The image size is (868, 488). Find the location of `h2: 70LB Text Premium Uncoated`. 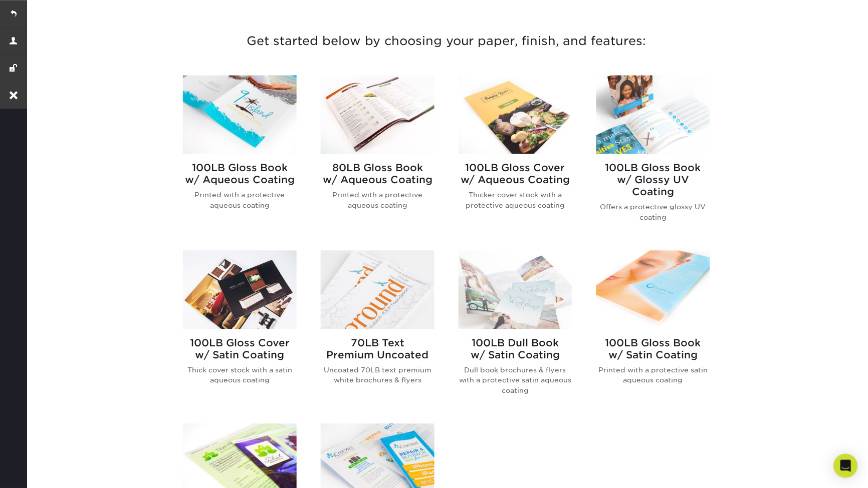

h2: 70LB Text Premium Uncoated is located at coordinates (377, 349).